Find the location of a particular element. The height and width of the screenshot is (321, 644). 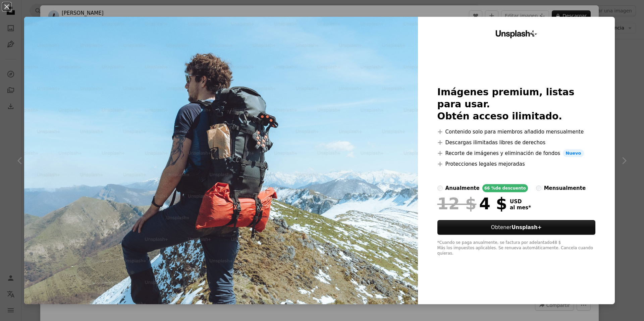

li: Protecciones legales mejoradas is located at coordinates (517, 164).